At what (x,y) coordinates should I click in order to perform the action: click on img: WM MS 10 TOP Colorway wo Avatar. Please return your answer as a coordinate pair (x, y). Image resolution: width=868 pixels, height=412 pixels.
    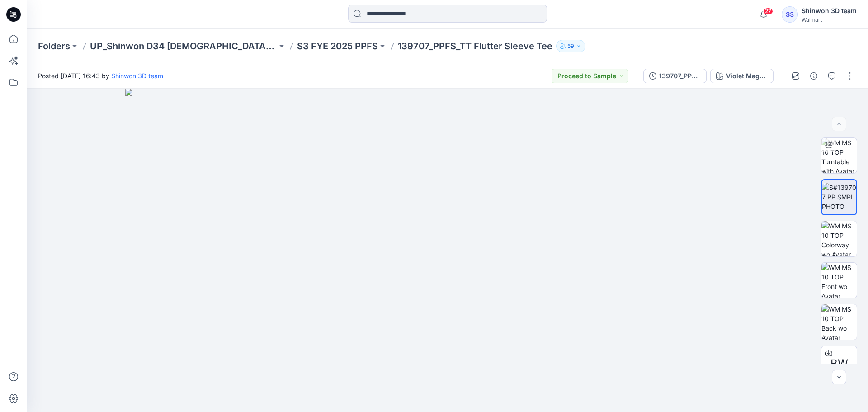
    Looking at the image, I should click on (839, 239).